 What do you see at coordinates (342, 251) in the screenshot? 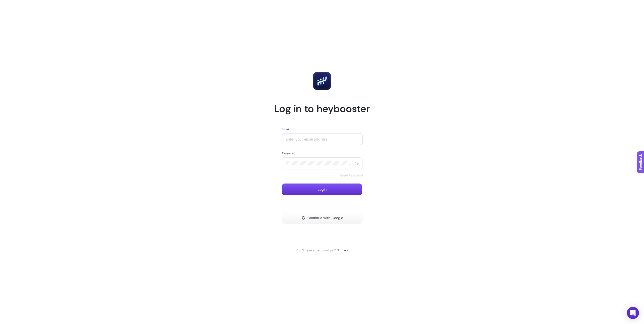
I see `a: Sign up` at bounding box center [342, 251].